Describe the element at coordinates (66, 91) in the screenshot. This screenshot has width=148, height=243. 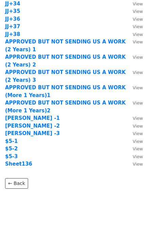
I see `a: APPROVED BUT NOT SENDING US A WORK (More 1 Years)1` at that location.